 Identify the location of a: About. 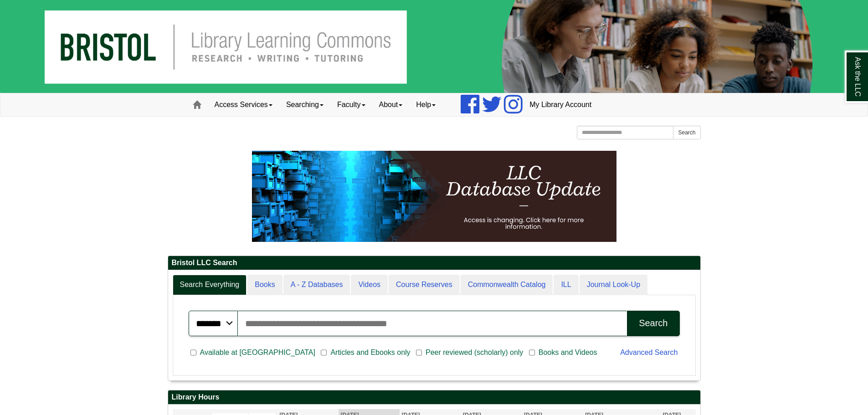
(391, 104).